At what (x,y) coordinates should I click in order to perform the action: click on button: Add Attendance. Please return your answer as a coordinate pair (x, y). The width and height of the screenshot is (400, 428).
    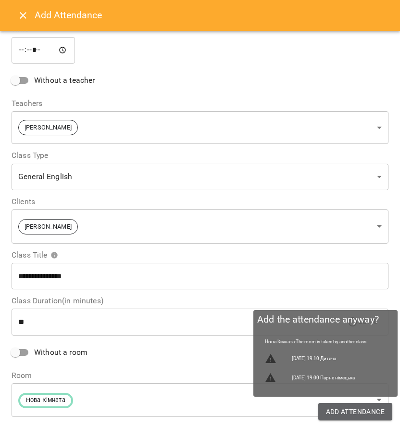
    Looking at the image, I should click on (356, 412).